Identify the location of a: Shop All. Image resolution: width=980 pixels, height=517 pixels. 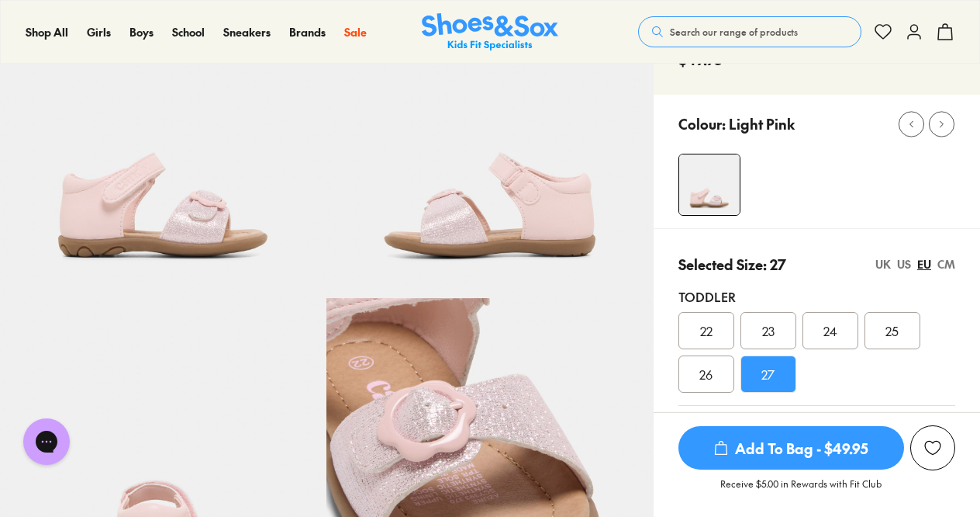
(47, 32).